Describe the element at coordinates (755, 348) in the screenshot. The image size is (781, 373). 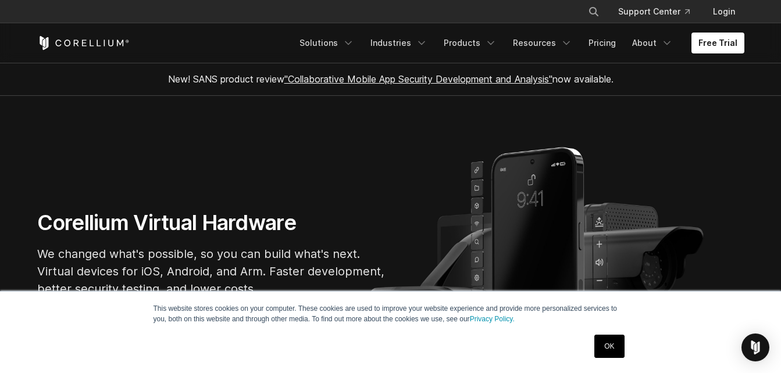
I see `div: Open Intercom Messenger` at that location.